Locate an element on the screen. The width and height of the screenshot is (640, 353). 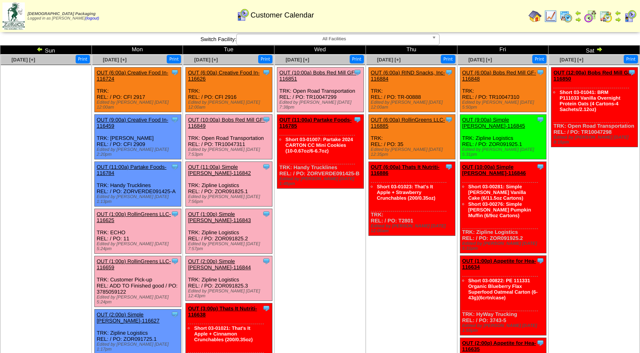
a: OUT (11:00a) Partake Foods-116784 is located at coordinates (132, 170).